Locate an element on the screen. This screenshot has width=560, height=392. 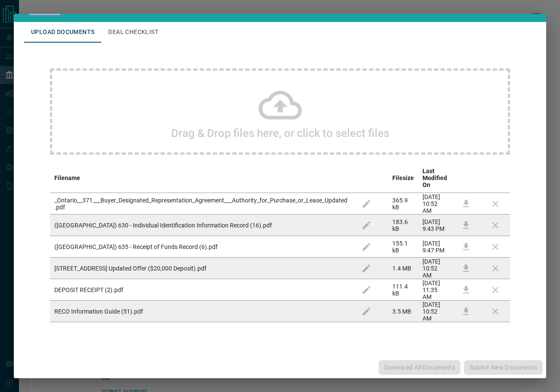
th: download action column is located at coordinates (466, 178).